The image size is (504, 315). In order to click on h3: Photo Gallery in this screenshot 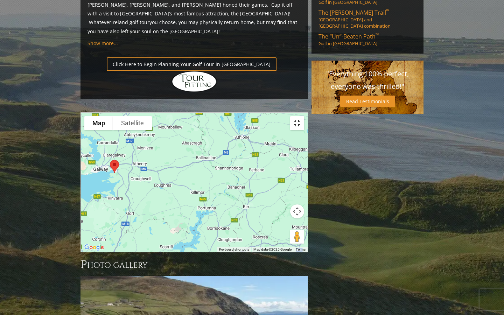, I will do `click(194, 264)`.